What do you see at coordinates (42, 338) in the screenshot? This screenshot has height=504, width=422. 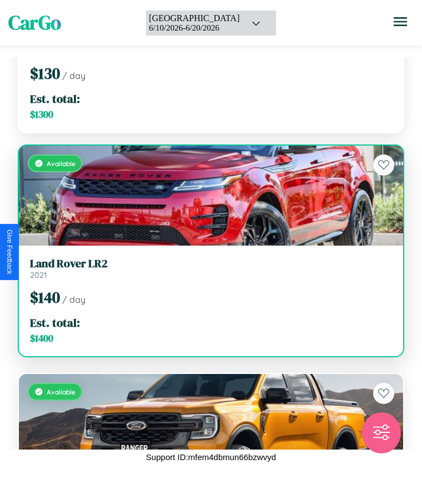 I see `span: $ 1400` at bounding box center [42, 338].